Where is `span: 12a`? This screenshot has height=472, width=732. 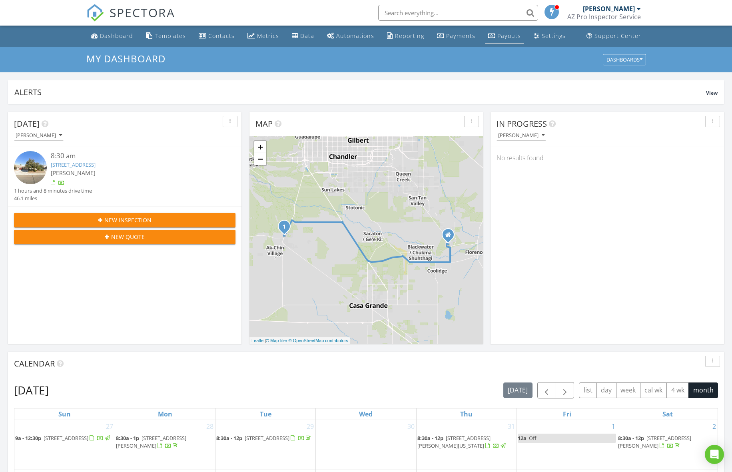
span: 12a is located at coordinates (522, 438).